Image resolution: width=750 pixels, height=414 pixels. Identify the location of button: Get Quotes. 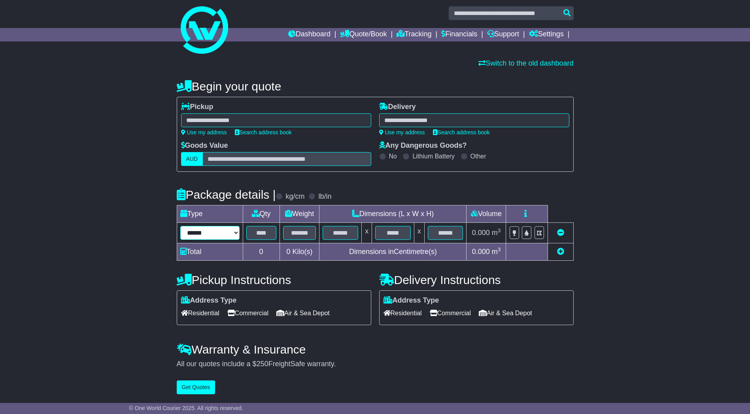
(196, 387).